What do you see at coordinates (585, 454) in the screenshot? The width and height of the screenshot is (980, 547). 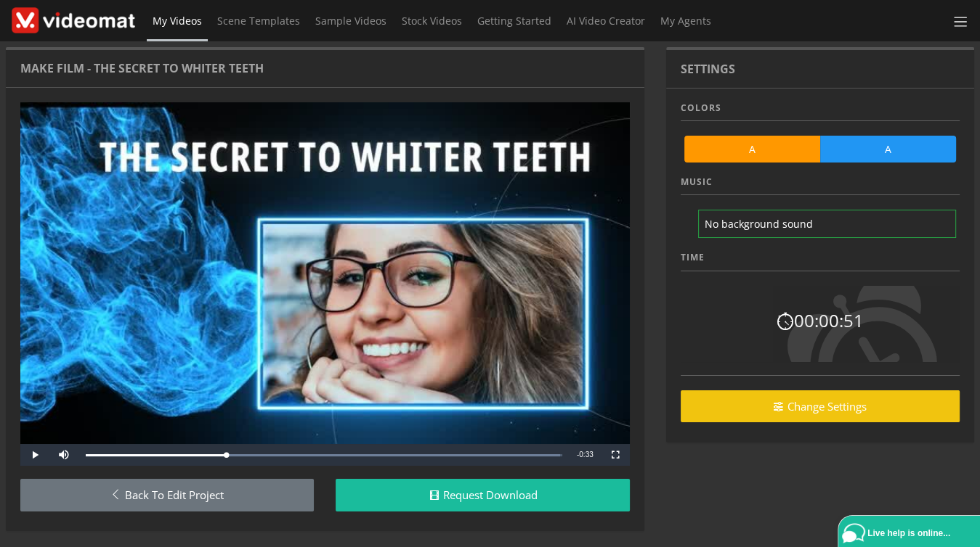 I see `span: 0:33` at bounding box center [585, 454].